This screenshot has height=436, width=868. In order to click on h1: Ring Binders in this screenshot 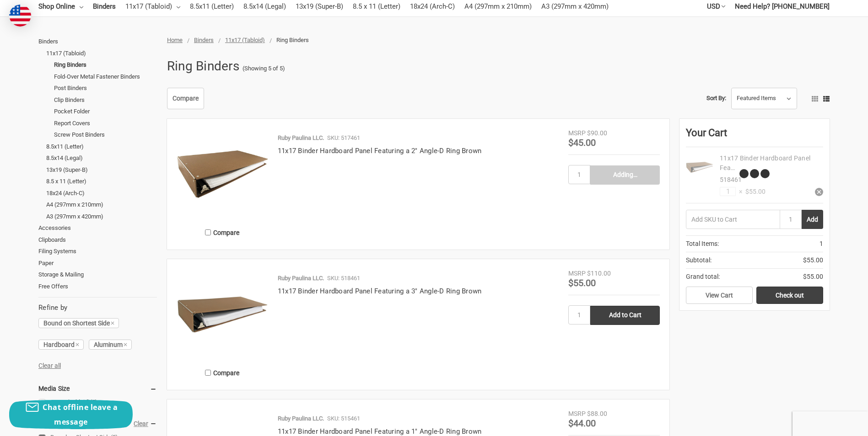, I will do `click(203, 66)`.